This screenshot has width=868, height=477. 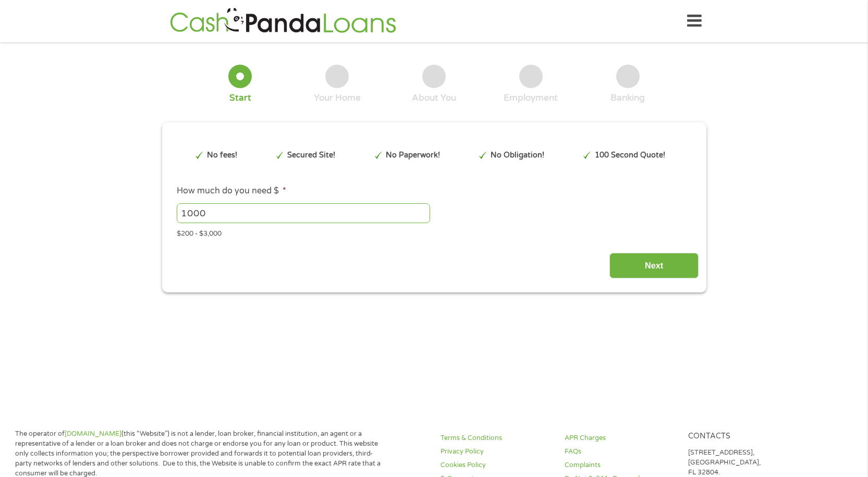 I want to click on a: FAQs, so click(x=620, y=452).